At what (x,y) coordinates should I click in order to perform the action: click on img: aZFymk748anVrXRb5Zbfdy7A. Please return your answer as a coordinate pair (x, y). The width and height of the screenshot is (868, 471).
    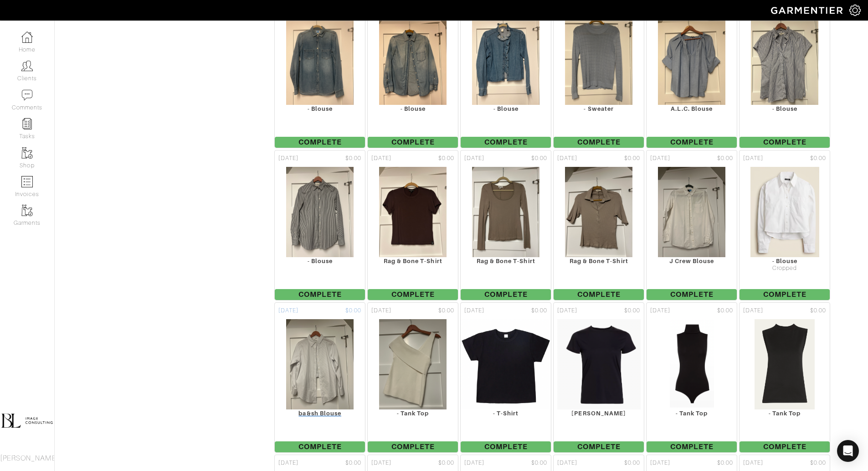
    Looking at the image, I should click on (506, 60).